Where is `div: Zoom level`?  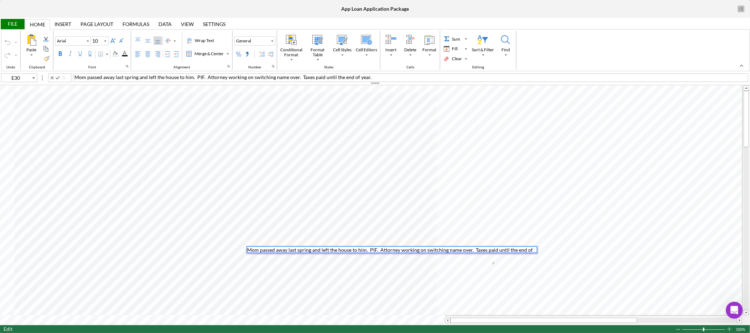 div: Zoom level is located at coordinates (741, 329).